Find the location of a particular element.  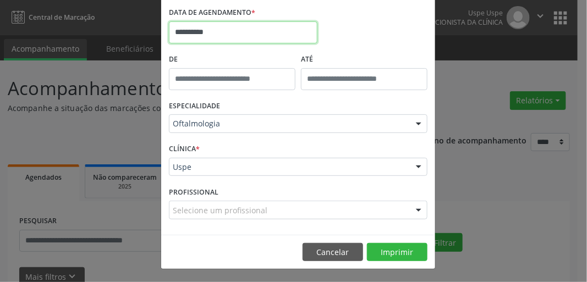

span: Selecione um profissional is located at coordinates (220, 210).